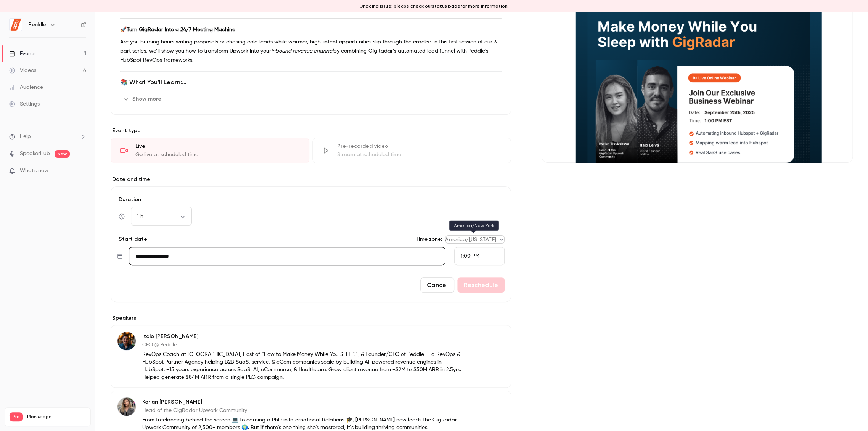 This screenshot has height=431, width=868. What do you see at coordinates (16, 25) in the screenshot?
I see `img: Peddle` at bounding box center [16, 25].